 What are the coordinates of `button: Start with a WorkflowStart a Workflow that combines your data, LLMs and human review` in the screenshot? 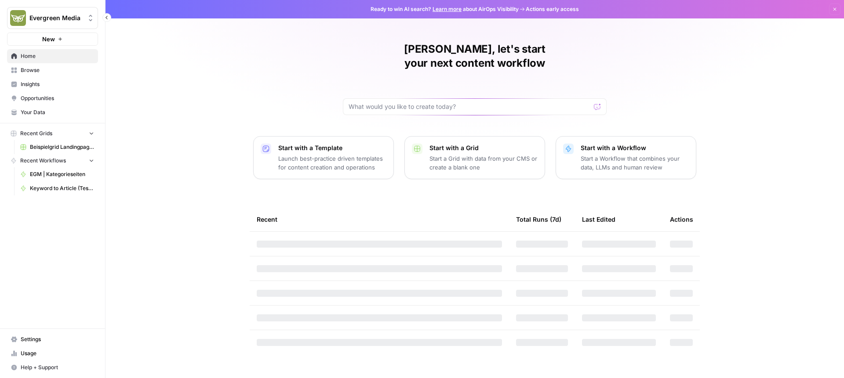 It's located at (626, 158).